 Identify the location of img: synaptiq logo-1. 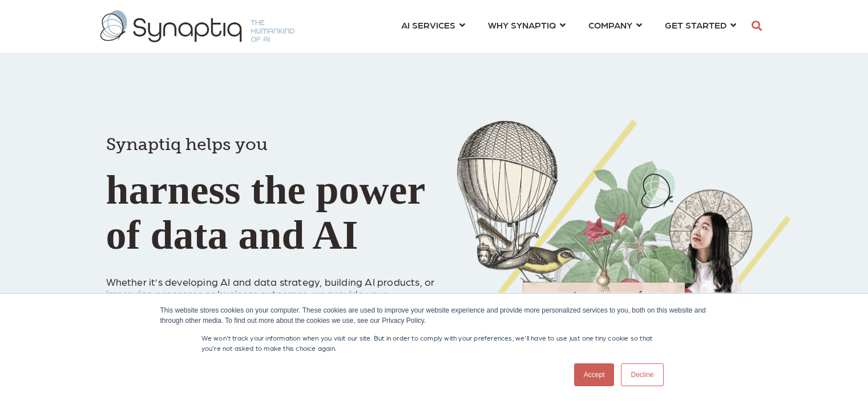
(198, 26).